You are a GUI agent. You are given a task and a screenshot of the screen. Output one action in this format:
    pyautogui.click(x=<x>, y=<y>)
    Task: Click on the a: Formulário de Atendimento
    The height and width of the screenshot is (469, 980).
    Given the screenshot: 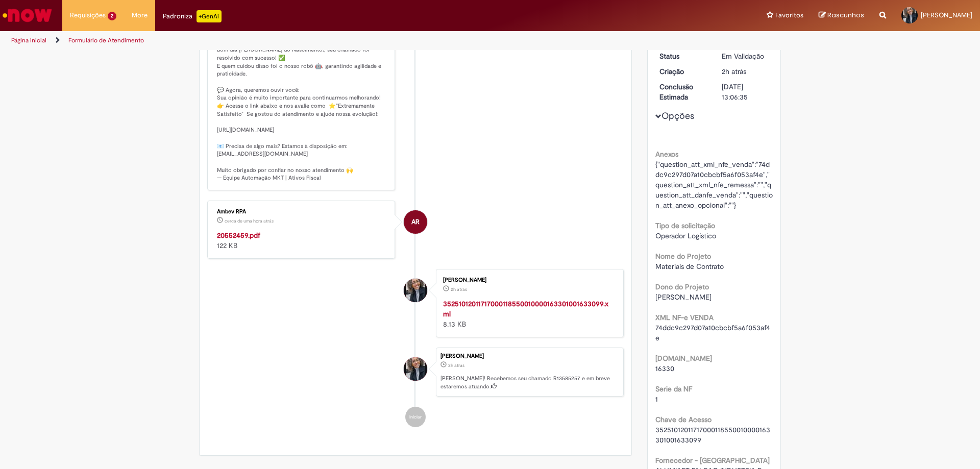 What is the action you would take?
    pyautogui.click(x=106, y=40)
    